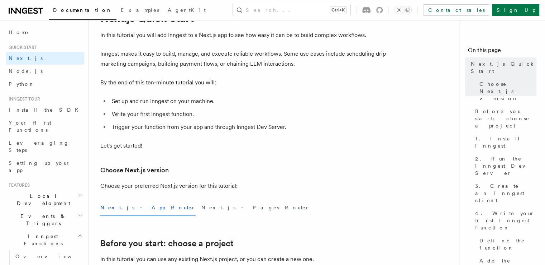 The height and width of the screenshot is (265, 545). I want to click on span: Overview, so click(52, 256).